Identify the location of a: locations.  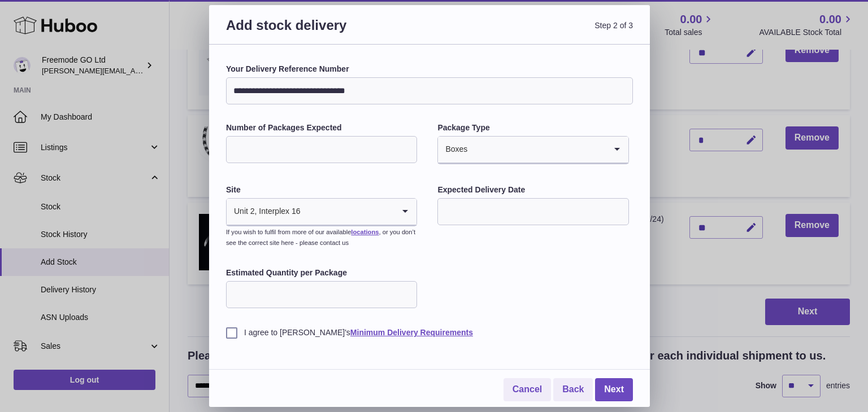
(364, 232).